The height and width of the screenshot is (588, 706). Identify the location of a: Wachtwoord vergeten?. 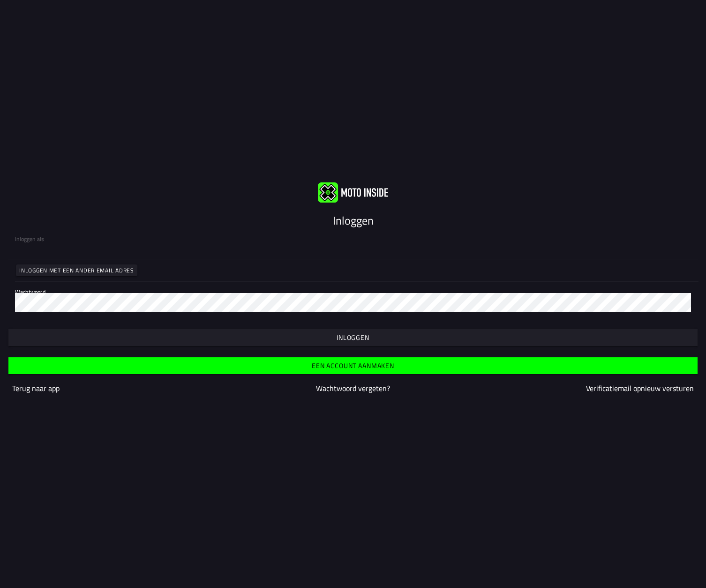
(353, 388).